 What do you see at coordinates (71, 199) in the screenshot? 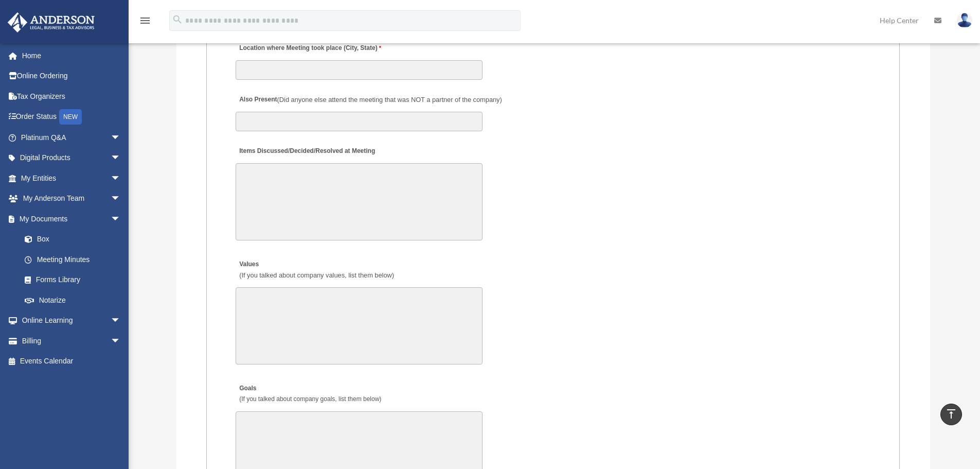
I see `a: My Anderson Teamarrow_drop_down` at bounding box center [71, 199].